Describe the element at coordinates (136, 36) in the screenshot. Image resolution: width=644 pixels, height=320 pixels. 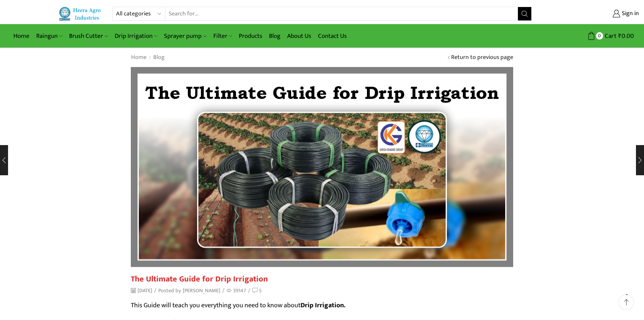
I see `a: Drip Irrigation` at that location.